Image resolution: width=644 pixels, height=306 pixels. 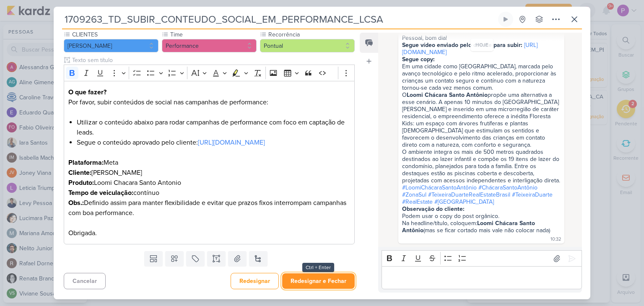 What do you see at coordinates (318, 281) in the screenshot?
I see `button: Redesignar e Fechar` at bounding box center [318, 281].